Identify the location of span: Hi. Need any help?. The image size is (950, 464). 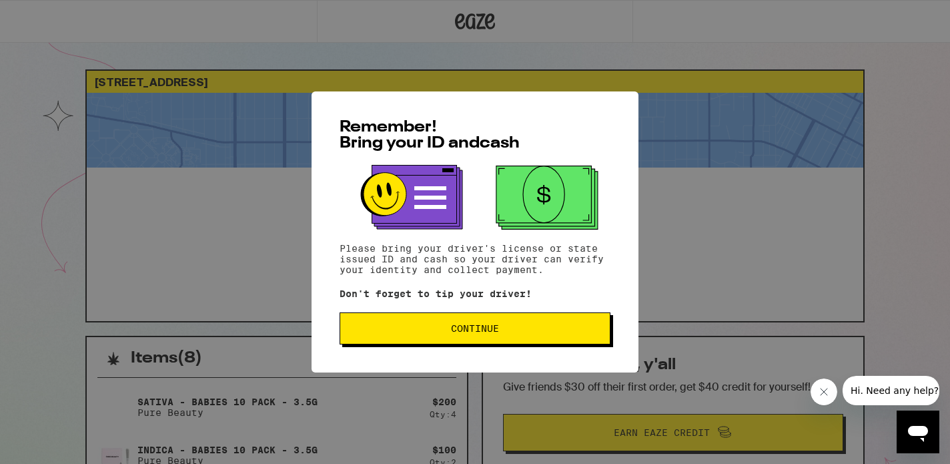
(52, 15).